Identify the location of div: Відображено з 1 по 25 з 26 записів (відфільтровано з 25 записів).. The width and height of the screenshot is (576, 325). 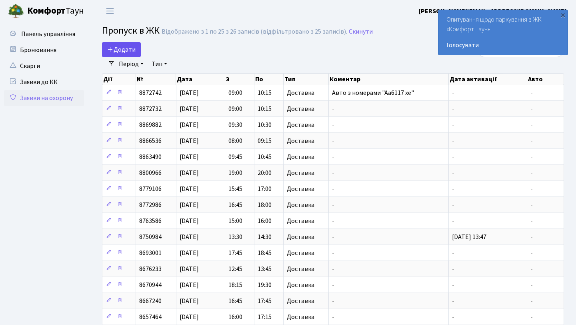
(255, 32).